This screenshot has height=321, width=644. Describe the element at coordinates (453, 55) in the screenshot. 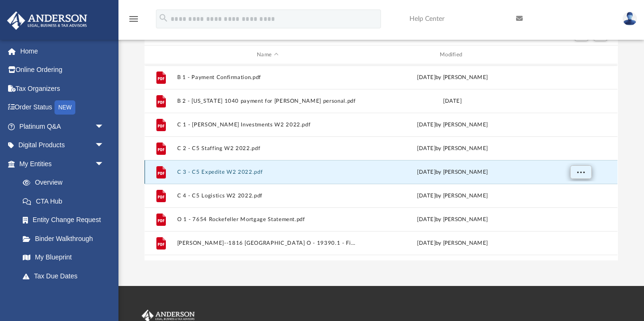

I see `div: Modified` at that location.